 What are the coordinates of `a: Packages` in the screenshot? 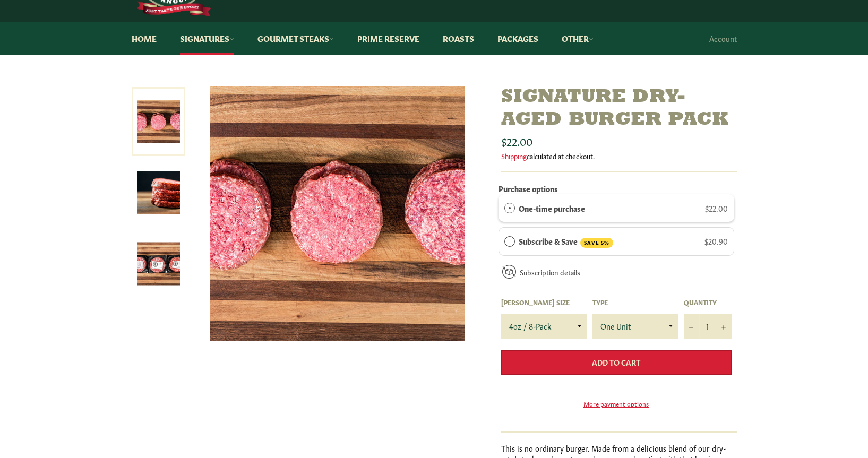 It's located at (518, 38).